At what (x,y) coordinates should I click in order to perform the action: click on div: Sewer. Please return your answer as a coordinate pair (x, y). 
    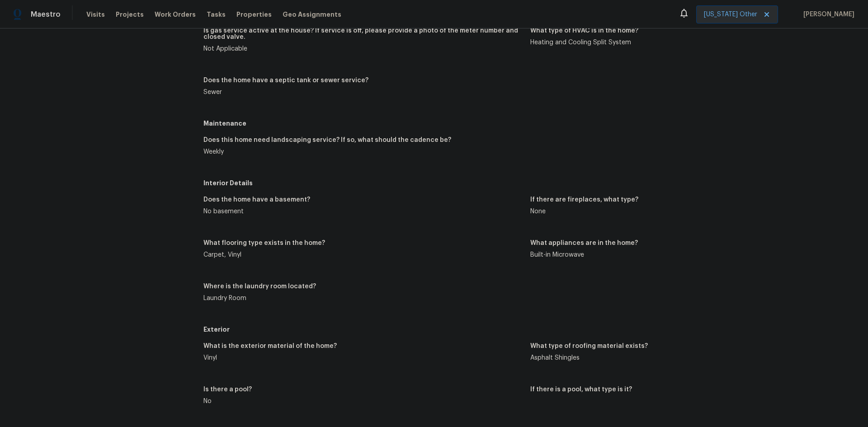
    Looking at the image, I should click on (363, 92).